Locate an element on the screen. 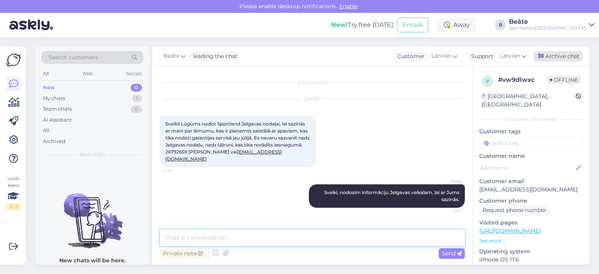 The height and width of the screenshot is (274, 599). div: Team chats is located at coordinates (57, 109).